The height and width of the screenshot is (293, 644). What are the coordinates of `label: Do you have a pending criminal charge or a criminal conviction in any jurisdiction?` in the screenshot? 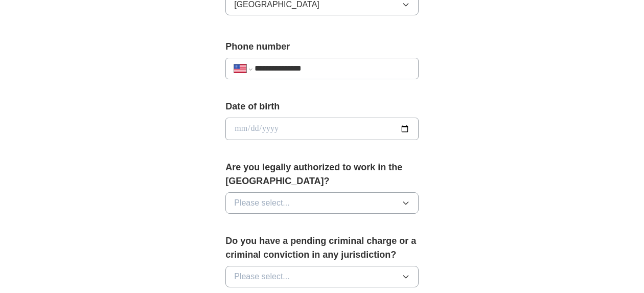 It's located at (322, 248).